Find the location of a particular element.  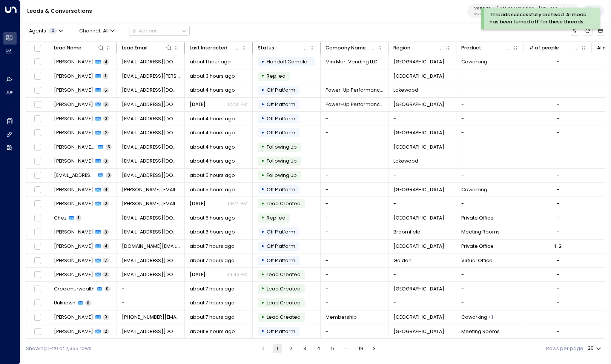

span: Bobbi-Jo Benson is located at coordinates (74, 133).